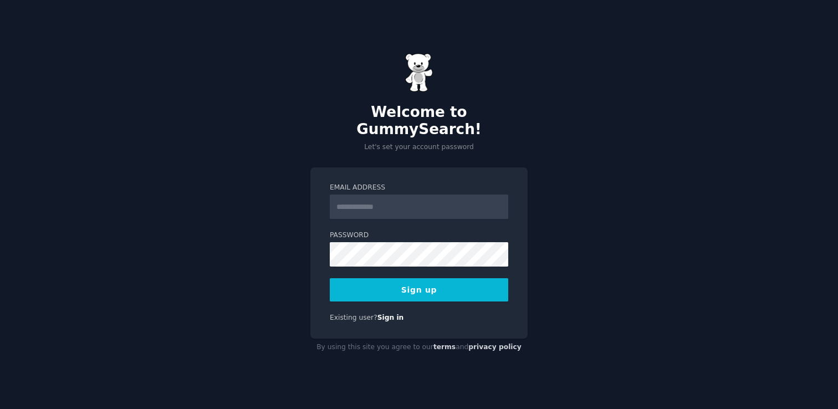  I want to click on p: Let's set your account password, so click(419, 147).